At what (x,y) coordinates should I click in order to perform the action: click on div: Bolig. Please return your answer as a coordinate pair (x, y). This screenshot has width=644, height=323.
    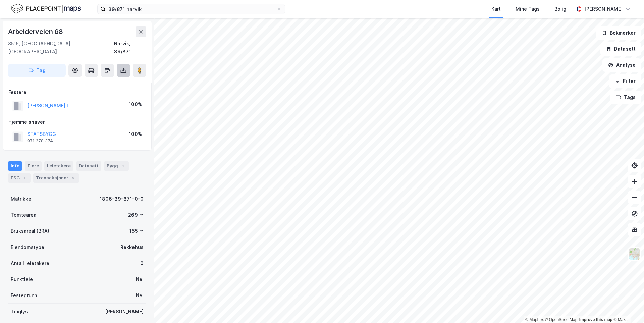
    Looking at the image, I should click on (560, 9).